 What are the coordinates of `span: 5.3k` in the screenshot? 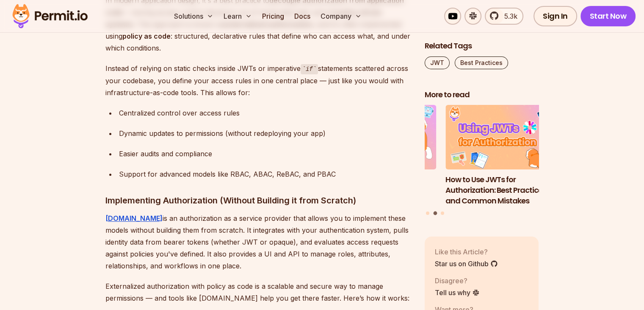 It's located at (508, 16).